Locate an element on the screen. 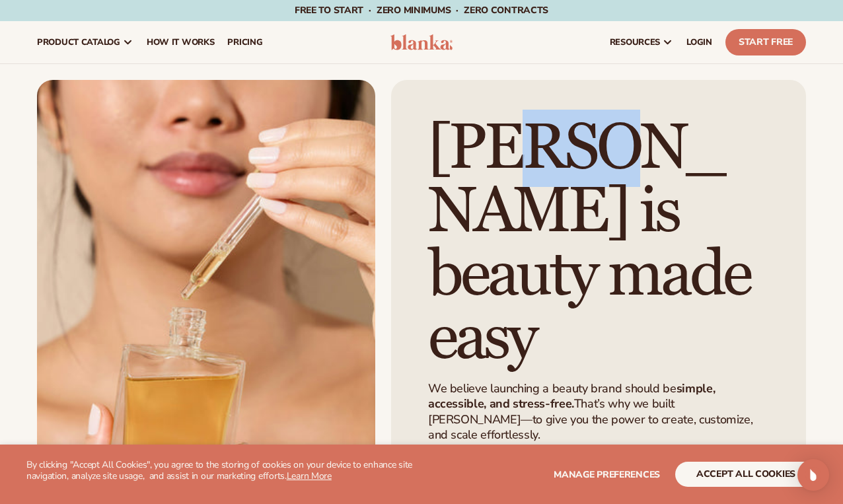 Image resolution: width=843 pixels, height=504 pixels. a: Learn More is located at coordinates (309, 475).